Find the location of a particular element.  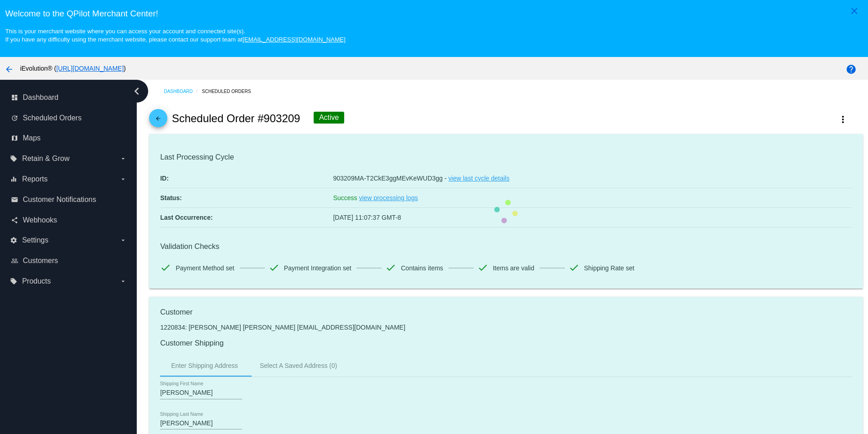

span: Products is located at coordinates (36, 281).